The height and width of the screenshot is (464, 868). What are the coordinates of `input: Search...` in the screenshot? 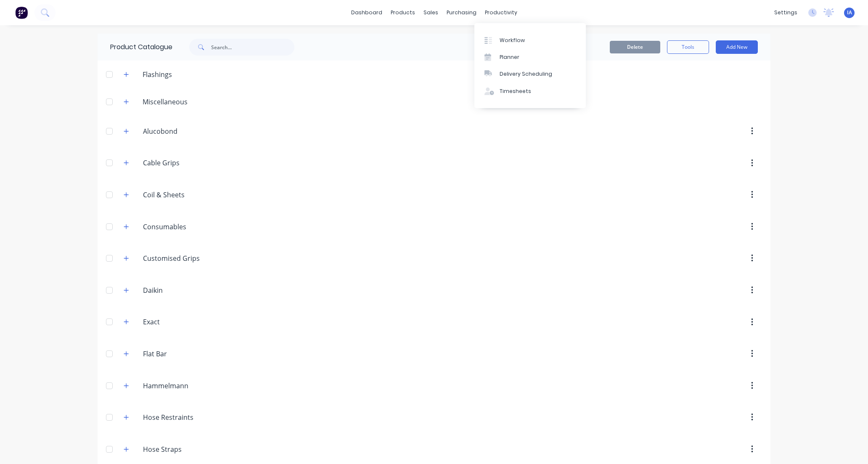 It's located at (253, 47).